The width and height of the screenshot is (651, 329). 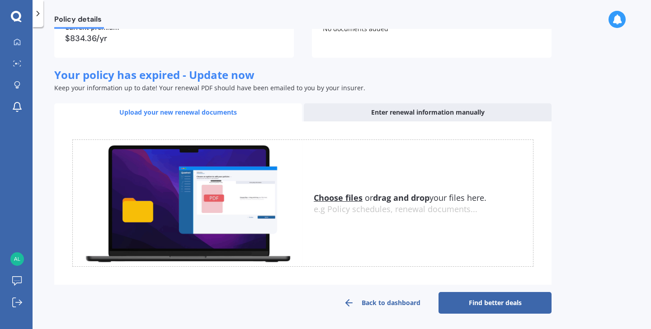 I want to click on u: Choose files, so click(x=338, y=198).